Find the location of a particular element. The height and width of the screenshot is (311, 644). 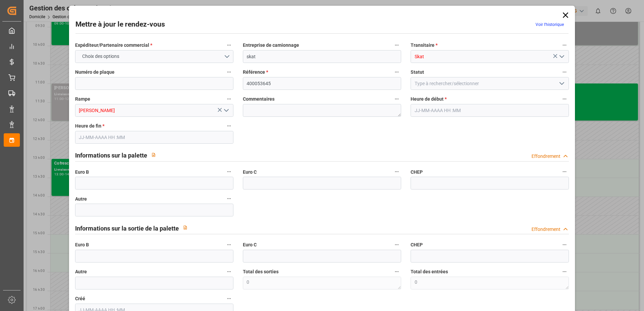

button: Heure de début * is located at coordinates (564, 99).